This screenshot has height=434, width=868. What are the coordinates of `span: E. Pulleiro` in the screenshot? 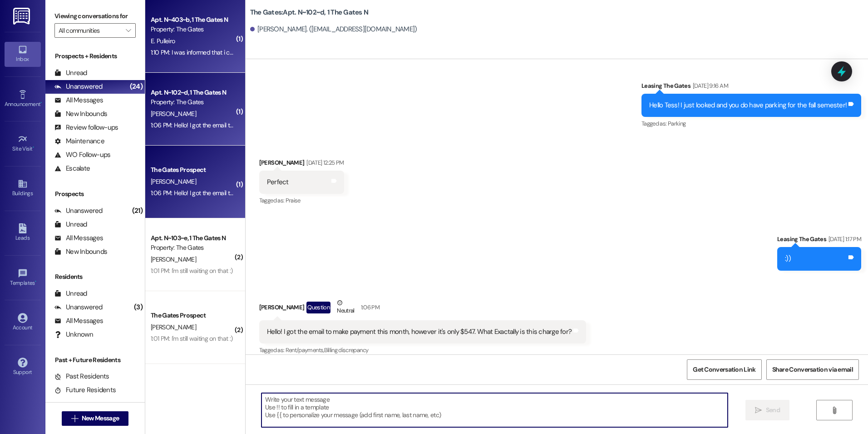 It's located at (163, 41).